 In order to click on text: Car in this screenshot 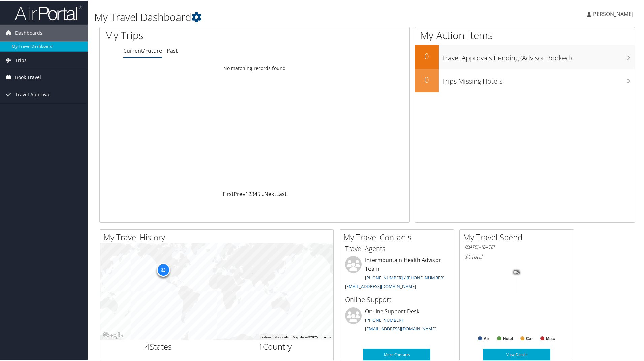, I will do `click(530, 339)`.